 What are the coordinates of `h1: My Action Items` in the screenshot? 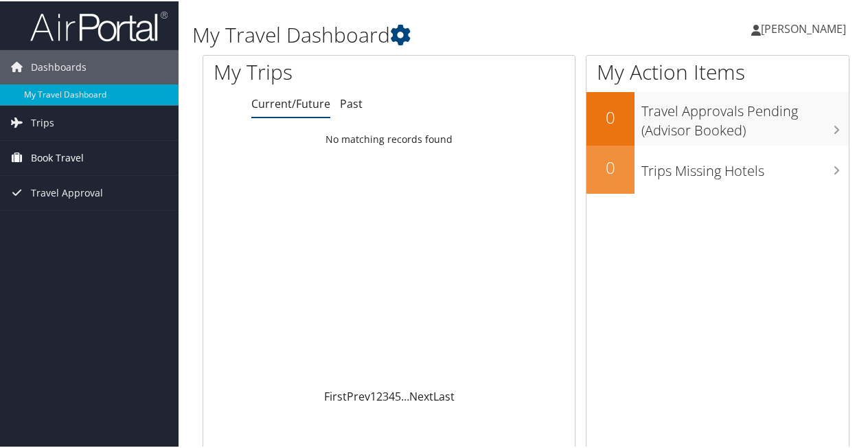 It's located at (718, 71).